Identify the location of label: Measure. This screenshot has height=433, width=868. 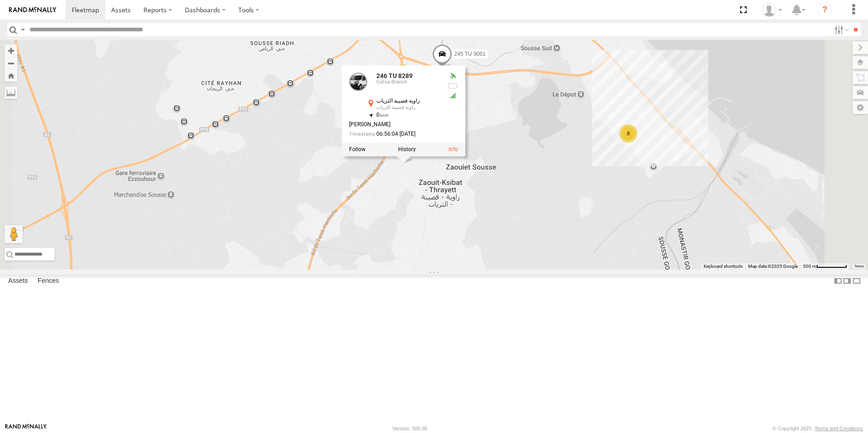
(11, 93).